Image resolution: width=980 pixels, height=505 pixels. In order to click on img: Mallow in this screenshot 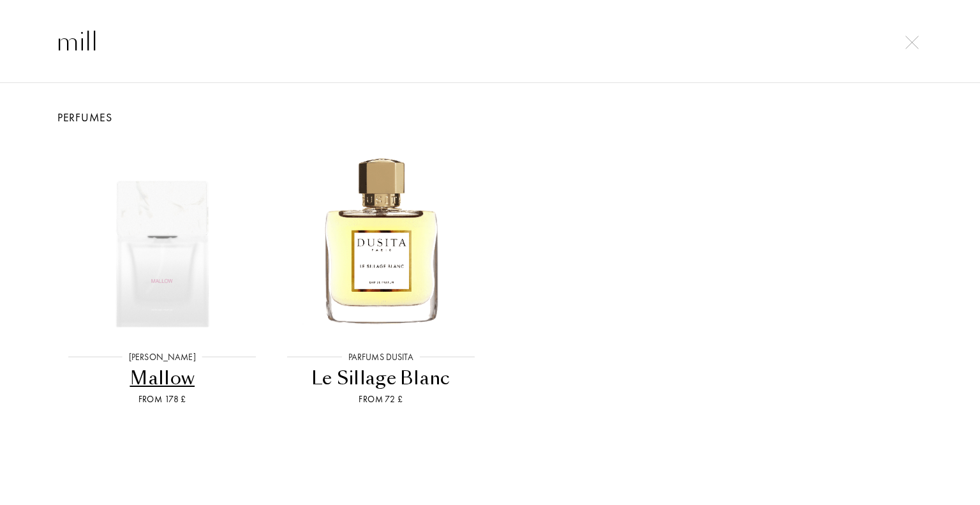, I will do `click(162, 238)`.